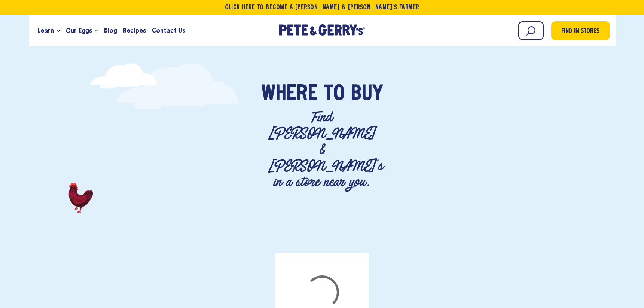 This screenshot has width=644, height=308. I want to click on span: To, so click(334, 94).